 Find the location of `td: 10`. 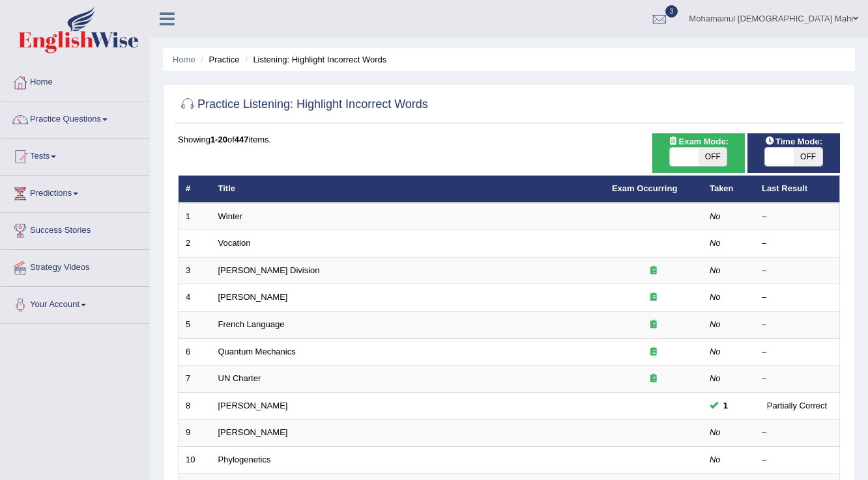

td: 10 is located at coordinates (195, 461).